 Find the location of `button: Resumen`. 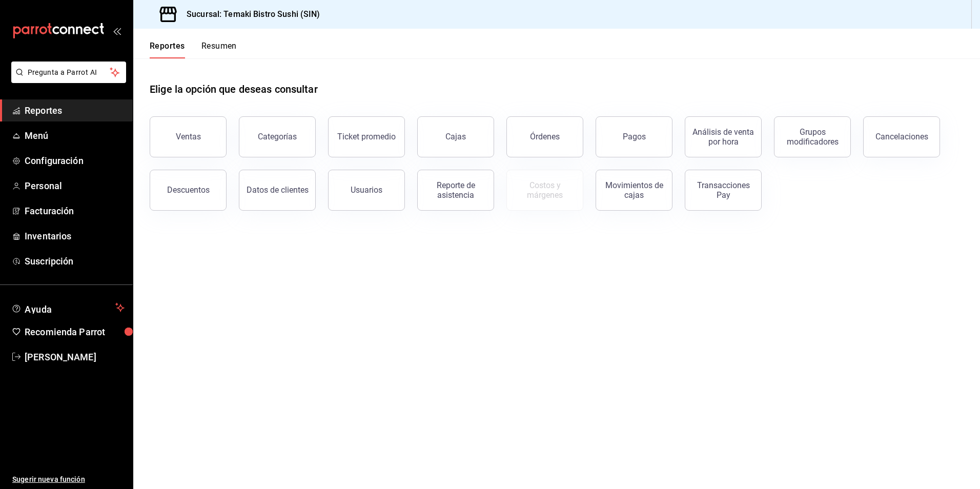

button: Resumen is located at coordinates (219, 50).